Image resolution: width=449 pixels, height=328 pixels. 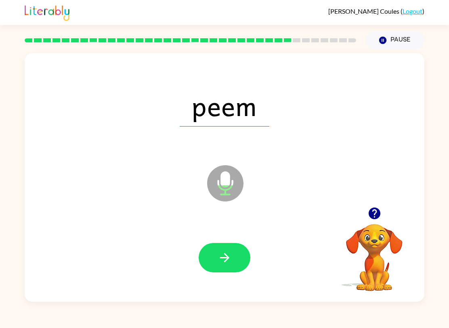 What do you see at coordinates (395, 40) in the screenshot?
I see `button: Pause` at bounding box center [395, 40].